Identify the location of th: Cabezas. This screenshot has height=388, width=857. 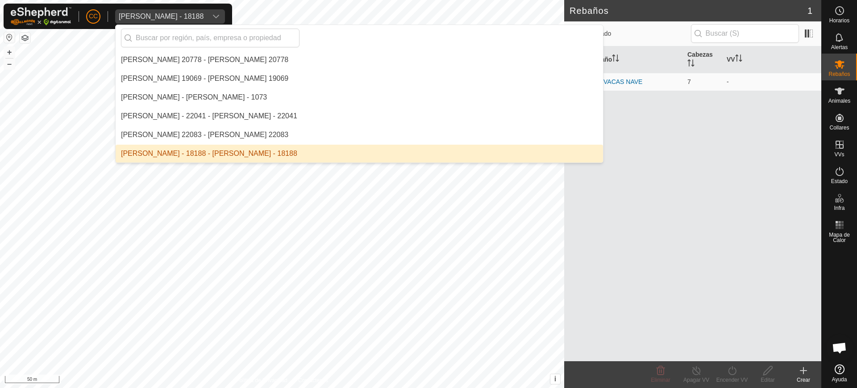
(703, 60).